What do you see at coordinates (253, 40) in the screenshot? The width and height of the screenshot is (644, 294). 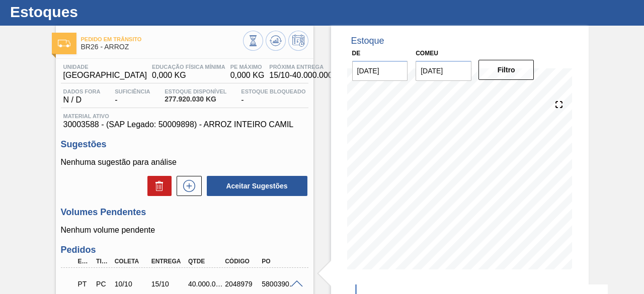 I see `button: Visão Geral dos Estoques` at bounding box center [253, 40].